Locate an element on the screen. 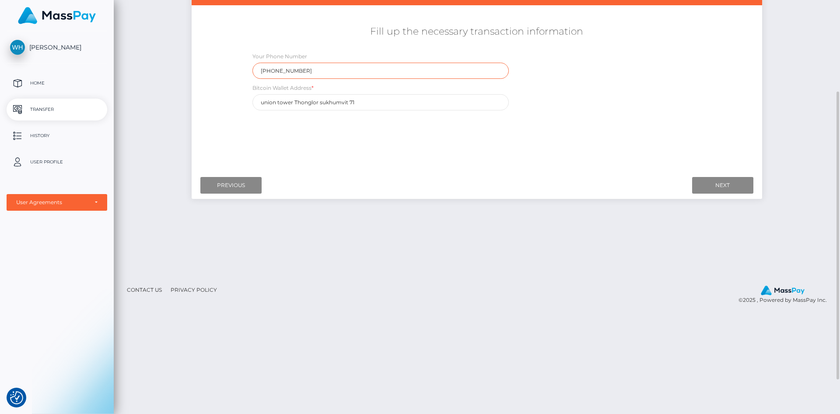 This screenshot has width=840, height=414. p: User Profile is located at coordinates (57, 162).